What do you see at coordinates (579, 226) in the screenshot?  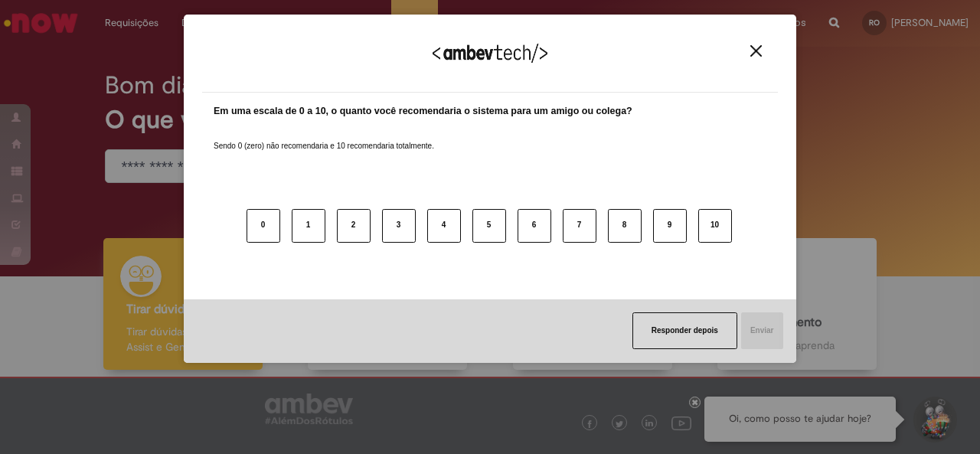 I see `button: 7` at bounding box center [579, 226].